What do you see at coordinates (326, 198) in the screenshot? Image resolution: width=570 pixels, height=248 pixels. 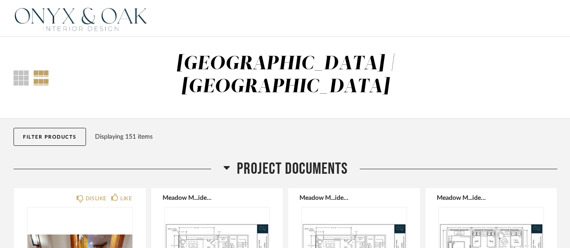 I see `button: Meadow M...idence 2.pdf` at bounding box center [326, 198].